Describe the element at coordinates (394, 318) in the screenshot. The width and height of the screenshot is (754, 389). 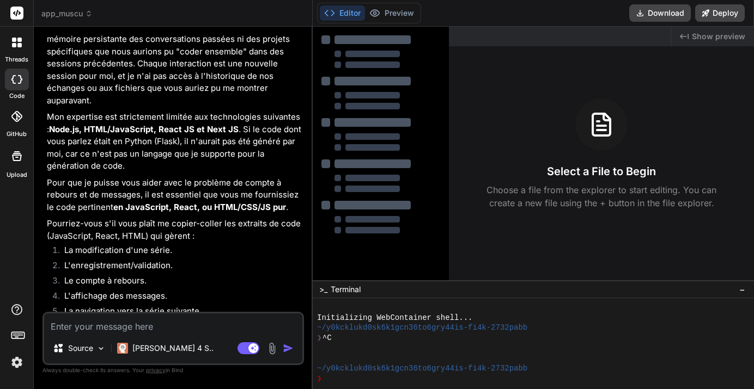
I see `span: Initializing WebContainer shell...` at that location.